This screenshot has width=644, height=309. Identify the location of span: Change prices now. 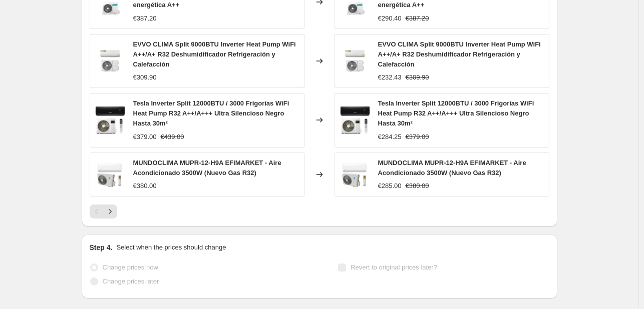
(130, 267).